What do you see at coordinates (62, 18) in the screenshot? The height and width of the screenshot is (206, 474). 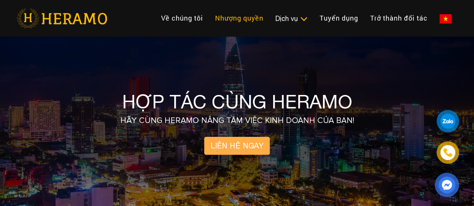 I see `img: heramo-logo.png` at bounding box center [62, 18].